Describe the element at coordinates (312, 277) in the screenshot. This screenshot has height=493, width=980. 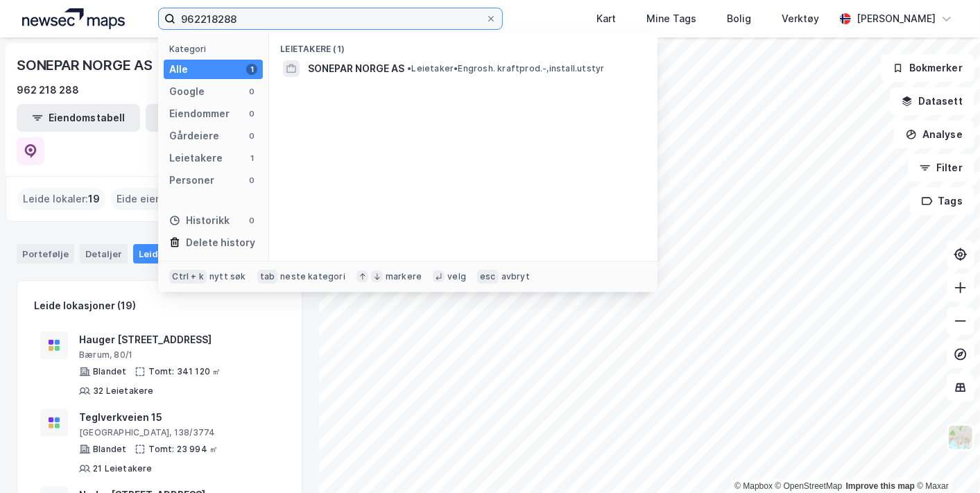
I see `div: neste kategori` at that location.